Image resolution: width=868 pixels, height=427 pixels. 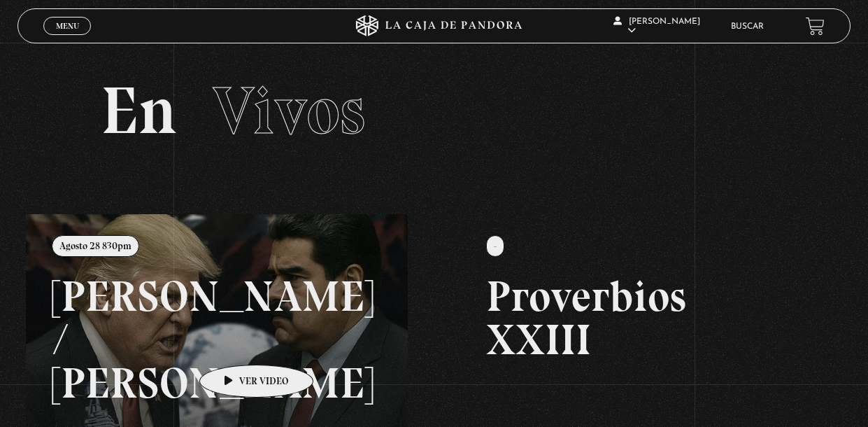 I want to click on a: View your shopping cart, so click(x=815, y=26).